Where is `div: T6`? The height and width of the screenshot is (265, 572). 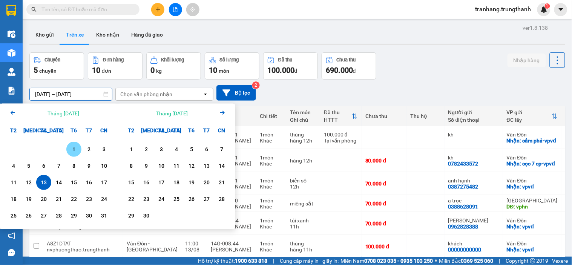
div: T6 is located at coordinates (192, 131).